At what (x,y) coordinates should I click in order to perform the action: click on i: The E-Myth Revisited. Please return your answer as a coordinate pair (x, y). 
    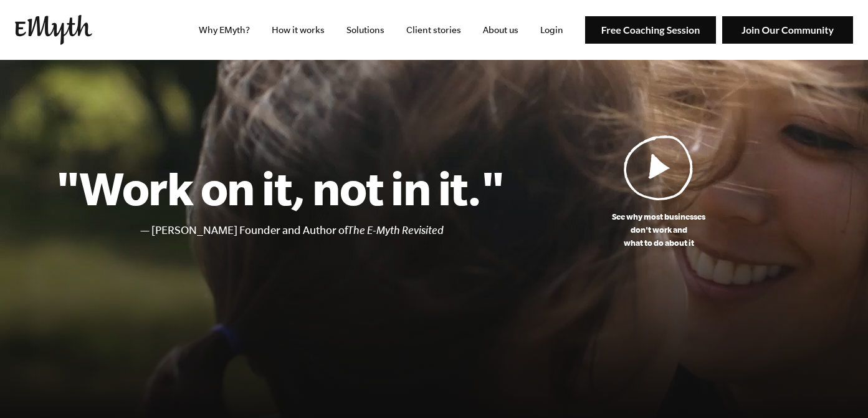
    Looking at the image, I should click on (395, 230).